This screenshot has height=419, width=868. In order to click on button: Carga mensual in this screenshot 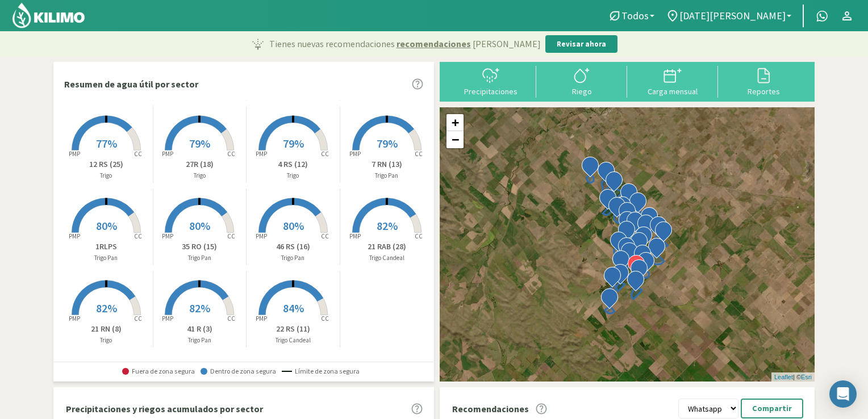, I will do `click(672, 81)`.